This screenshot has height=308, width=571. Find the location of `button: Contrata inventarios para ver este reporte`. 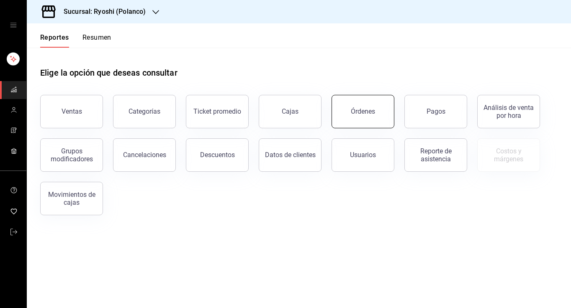

button: Contrata inventarios para ver este reporte is located at coordinates (508, 155).